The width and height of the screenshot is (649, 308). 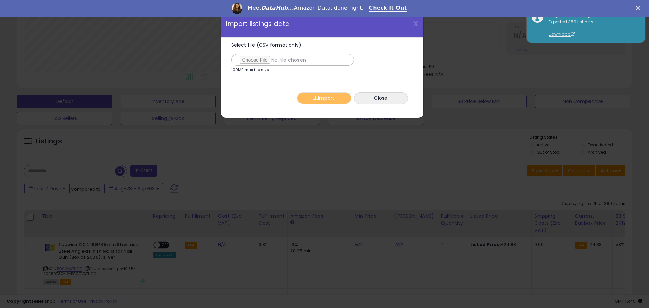 I want to click on span: Import listings data, so click(x=258, y=24).